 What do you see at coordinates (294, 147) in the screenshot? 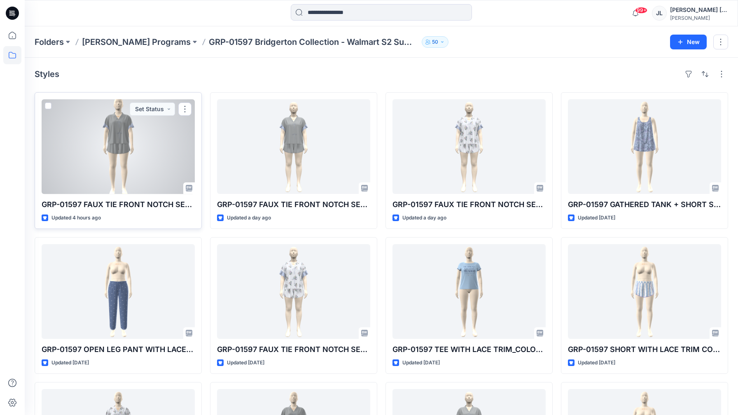
I see `a: GRP-01597 FAUX TIE FRONT NOTCH SET_DEV_REV3` at bounding box center [294, 147].